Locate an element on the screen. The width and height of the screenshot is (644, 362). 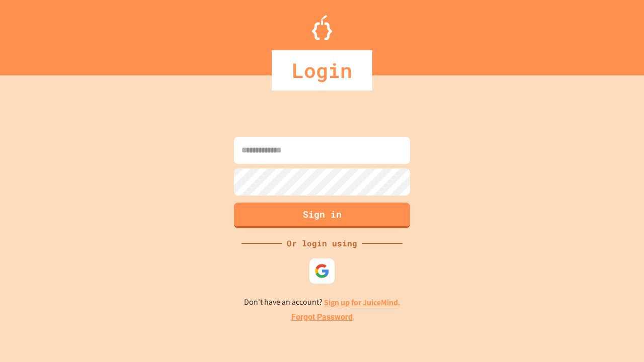
img: Logo.svg is located at coordinates (322, 28).